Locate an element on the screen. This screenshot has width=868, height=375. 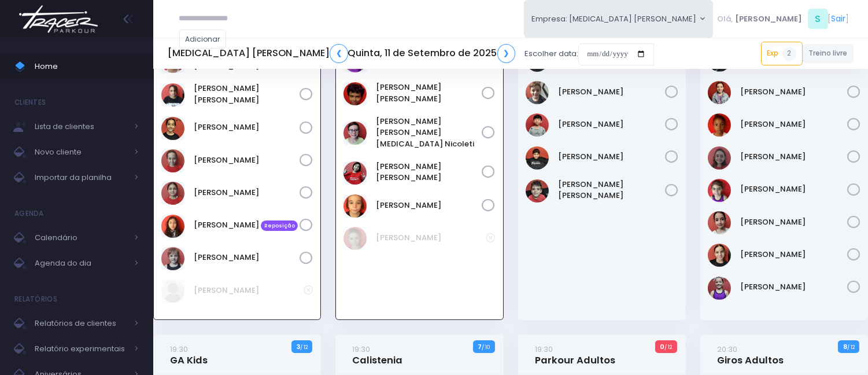
img: João Vitor Fontan Nicoleti is located at coordinates (355, 133).